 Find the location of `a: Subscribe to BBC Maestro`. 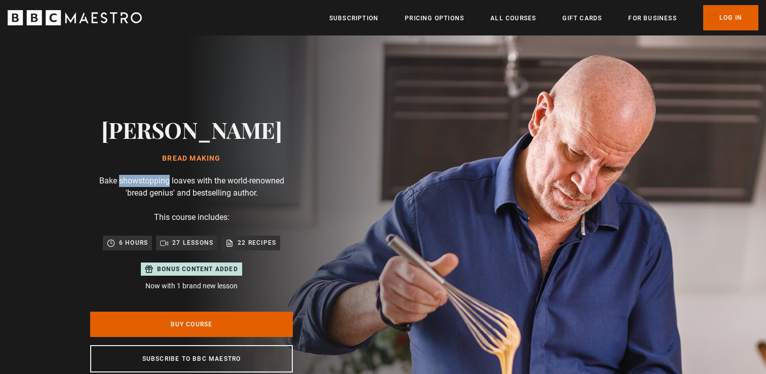

a: Subscribe to BBC Maestro is located at coordinates (191, 359).